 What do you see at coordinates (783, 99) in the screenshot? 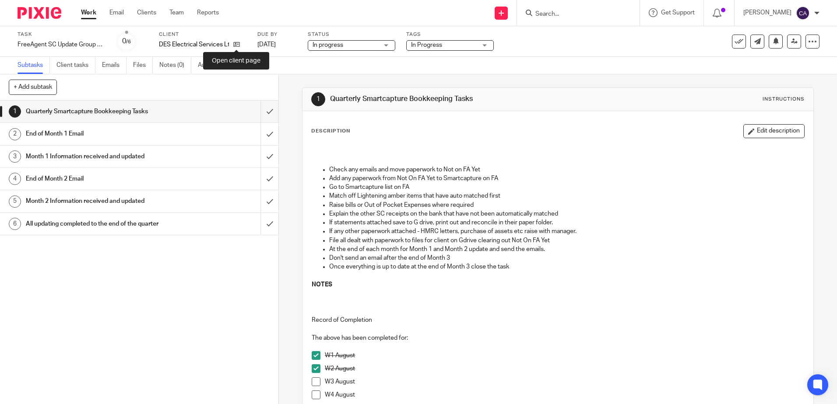
I see `div: Instructions` at bounding box center [783, 99].